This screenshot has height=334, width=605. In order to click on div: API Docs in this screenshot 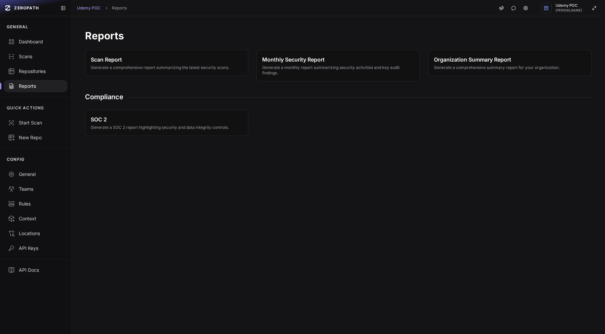, I will do `click(36, 270)`.